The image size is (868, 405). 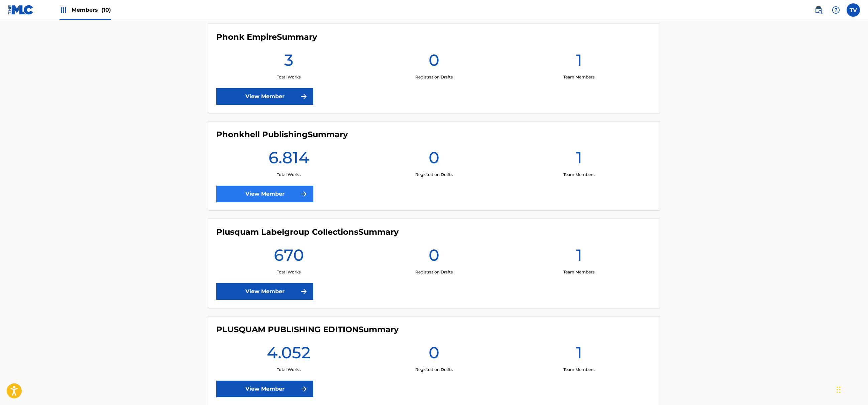 What do you see at coordinates (282, 135) in the screenshot?
I see `h4: Phonkhell Publishing` at bounding box center [282, 135].